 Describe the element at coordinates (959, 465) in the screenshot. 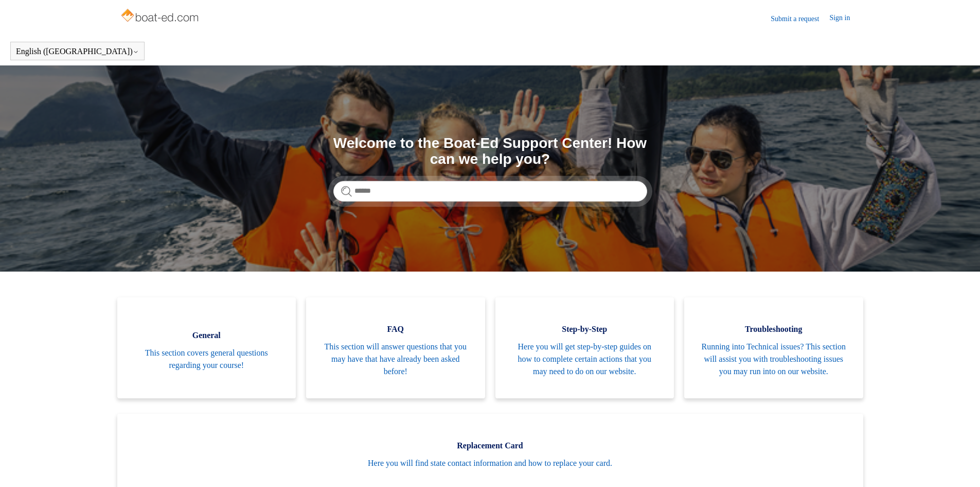

I see `div: Live chat` at that location.